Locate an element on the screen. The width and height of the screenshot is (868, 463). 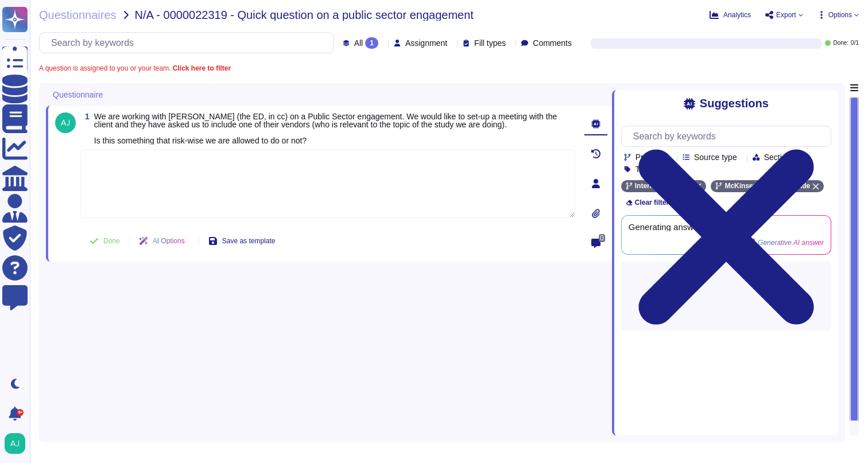
span: 0 is located at coordinates (601, 238).